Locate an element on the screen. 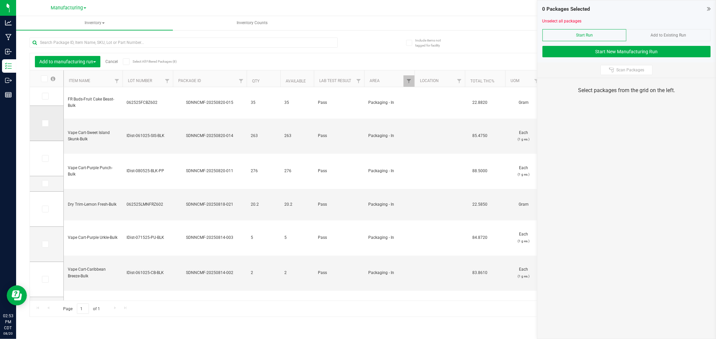 This screenshot has width=716, height=339. button: Add to manufacturing run is located at coordinates (67, 62).